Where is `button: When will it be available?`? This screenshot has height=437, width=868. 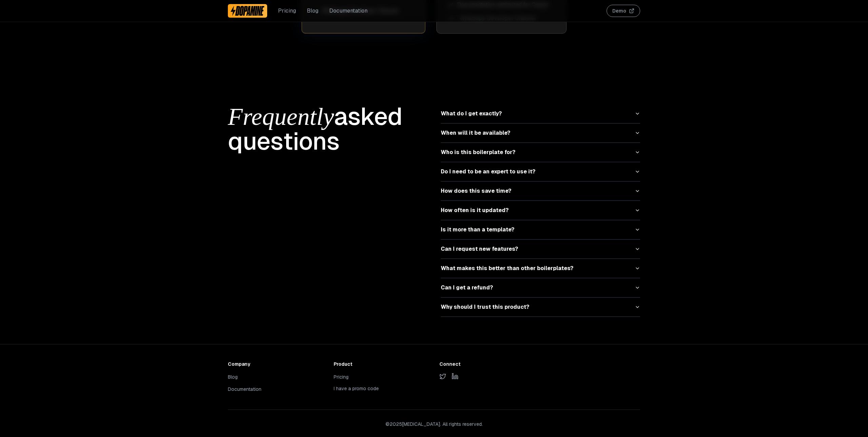
button: When will it be available? is located at coordinates (540, 133).